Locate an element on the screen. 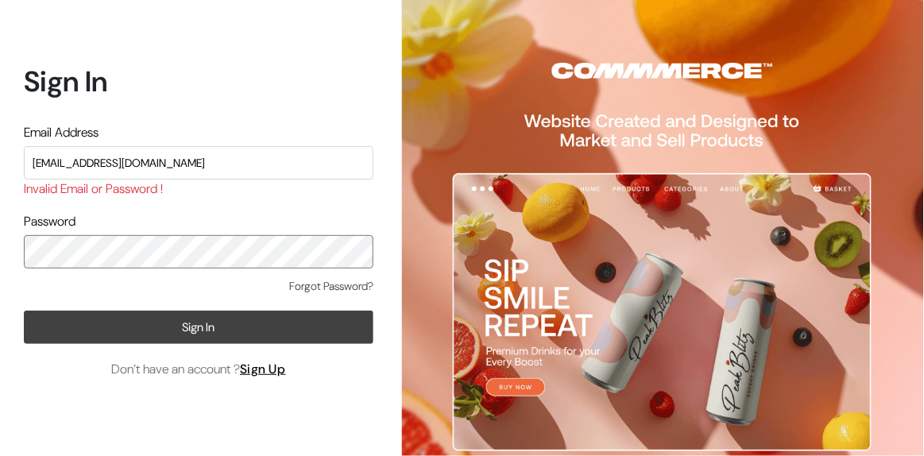 This screenshot has height=456, width=924. button: Sign In is located at coordinates (199, 327).